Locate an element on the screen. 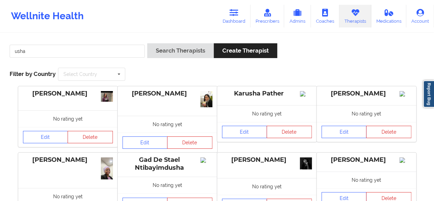  div: Select Country is located at coordinates (80, 74).